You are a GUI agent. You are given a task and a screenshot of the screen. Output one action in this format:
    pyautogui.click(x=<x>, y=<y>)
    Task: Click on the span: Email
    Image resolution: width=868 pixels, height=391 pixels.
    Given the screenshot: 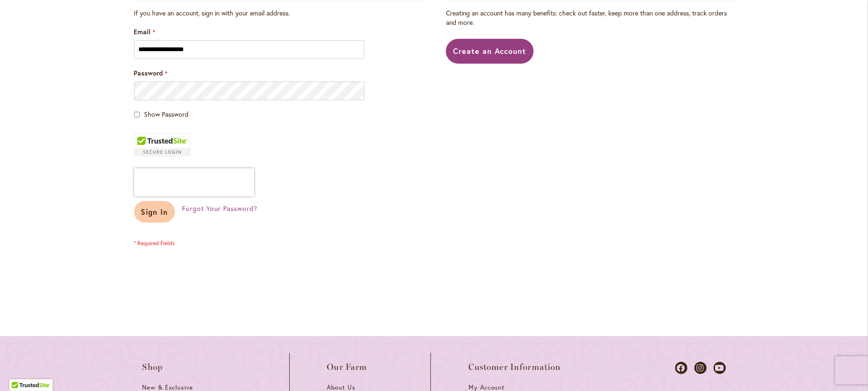 What is the action you would take?
    pyautogui.click(x=143, y=32)
    